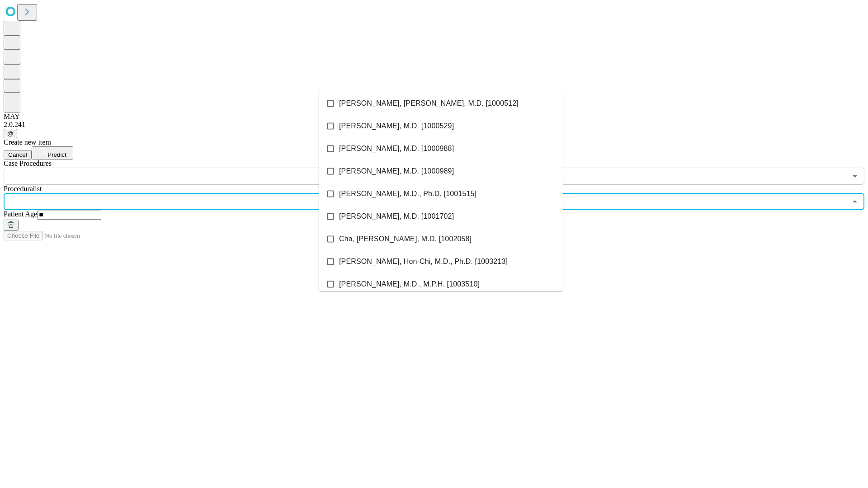  What do you see at coordinates (22, 188) in the screenshot?
I see `span: Proceduralist` at bounding box center [22, 188].